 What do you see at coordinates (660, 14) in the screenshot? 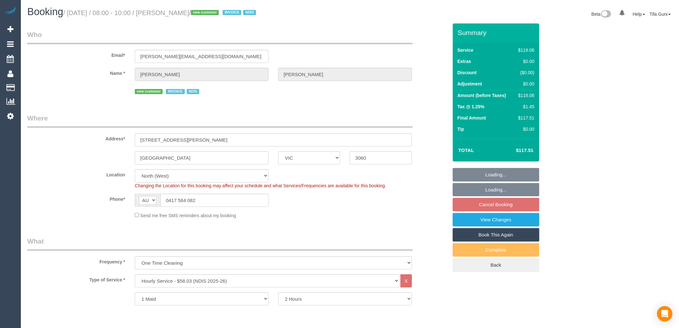
I see `a: Tifa Guni` at bounding box center [660, 14].